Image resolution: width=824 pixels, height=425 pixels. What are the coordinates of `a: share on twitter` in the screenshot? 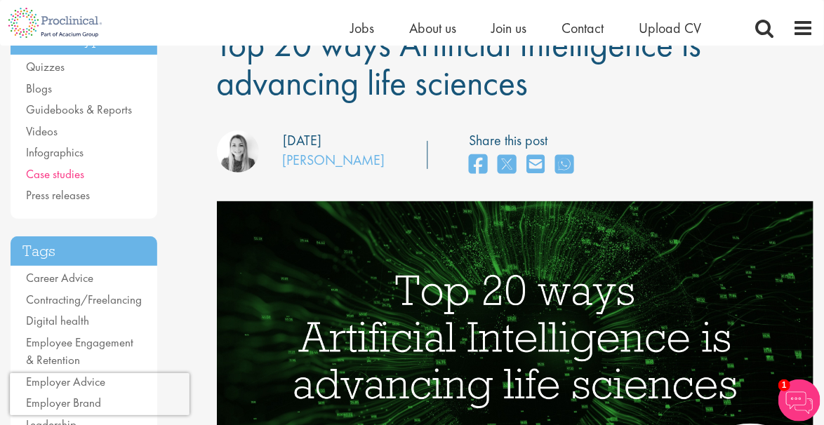 It's located at (508, 165).